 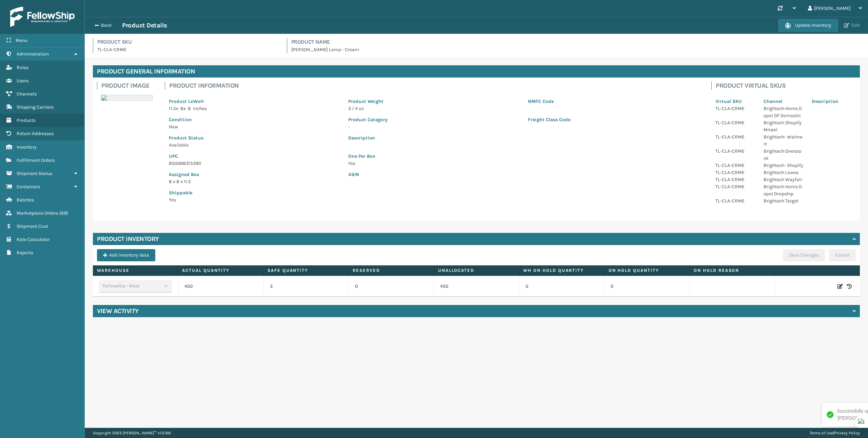 What do you see at coordinates (36, 160) in the screenshot?
I see `span: Fulfillment Orders` at bounding box center [36, 160].